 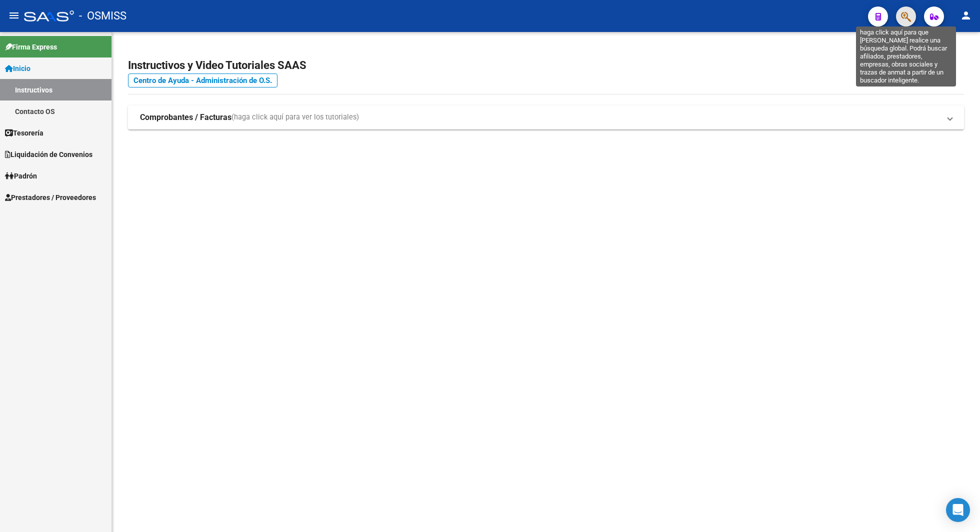 I want to click on mat-icon: person, so click(x=967, y=15).